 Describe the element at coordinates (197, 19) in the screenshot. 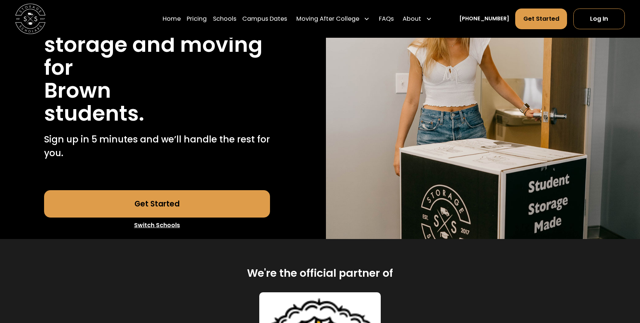

I see `a: Pricing` at that location.